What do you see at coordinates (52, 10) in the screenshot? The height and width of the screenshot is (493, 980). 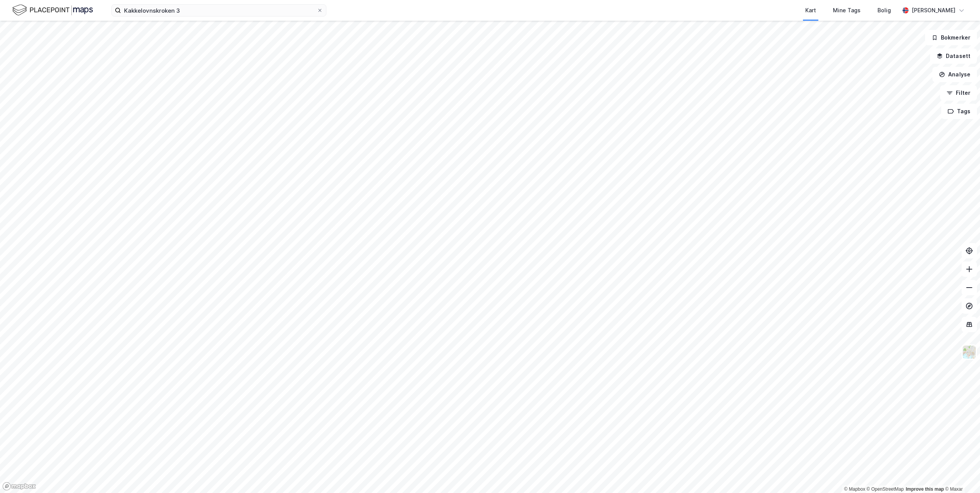 I see `img: logo.f888ab2527a4732fd821a326f86c7f29.svg` at bounding box center [52, 10].